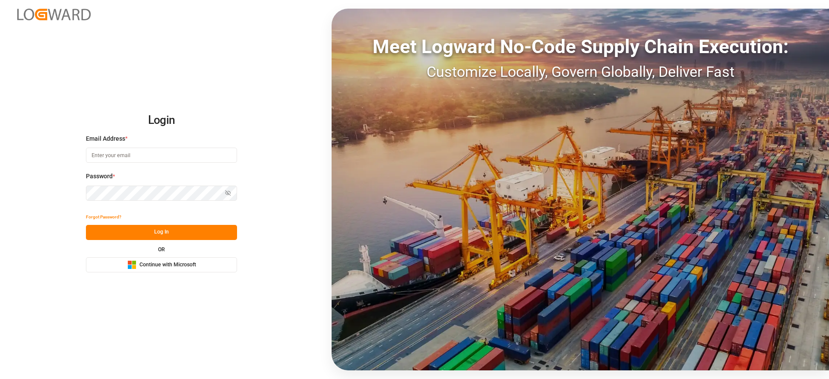  I want to click on h2: Login, so click(161, 120).